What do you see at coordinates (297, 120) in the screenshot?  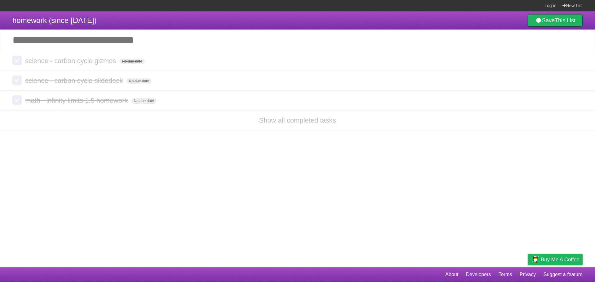 I see `a: Show all completed tasks` at bounding box center [297, 120].